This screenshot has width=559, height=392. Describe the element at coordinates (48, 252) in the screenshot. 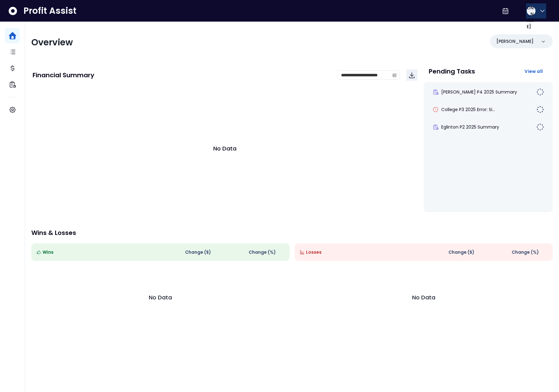

I see `span: Wins` at that location.